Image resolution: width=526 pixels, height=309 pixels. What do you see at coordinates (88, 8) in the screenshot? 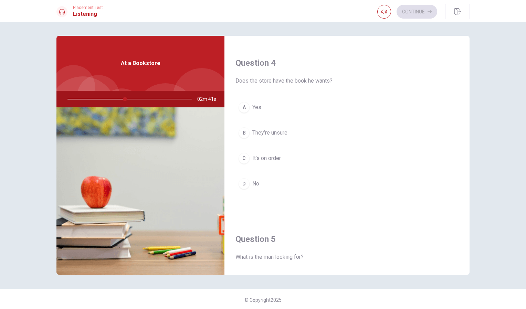
I see `span: Placement Test` at bounding box center [88, 8].